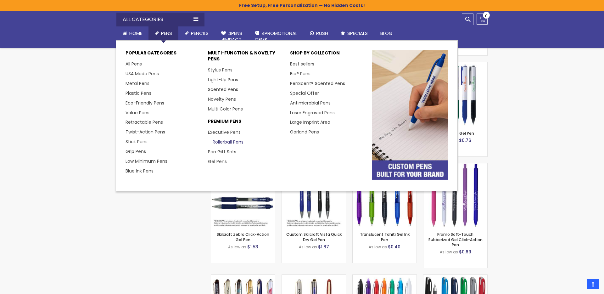 The image size is (604, 294). What do you see at coordinates (465, 251) in the screenshot?
I see `span: $0.69` at bounding box center [465, 251].